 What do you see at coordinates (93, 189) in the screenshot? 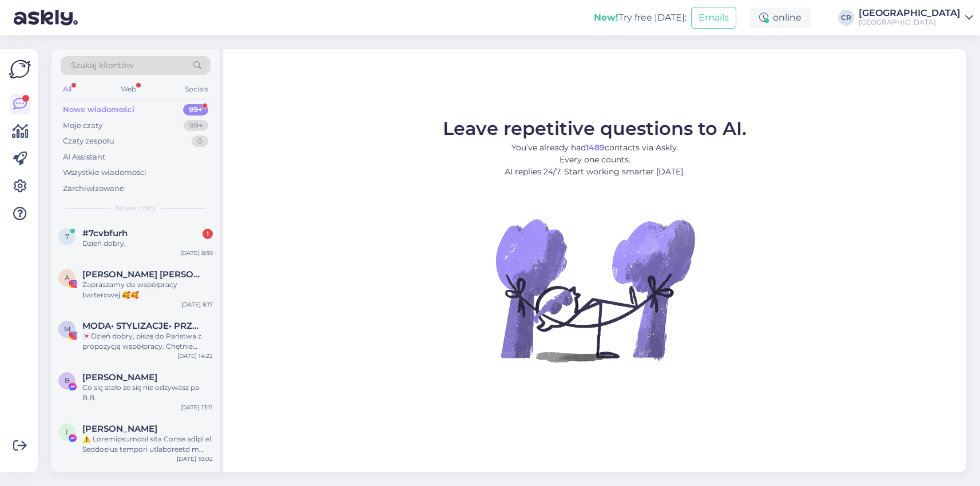
I see `div: Zarchiwizowane` at bounding box center [93, 189].